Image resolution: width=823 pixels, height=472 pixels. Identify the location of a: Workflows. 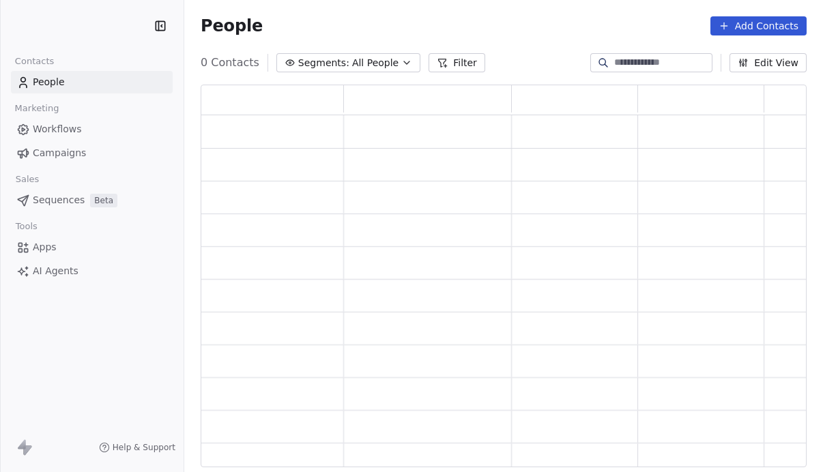
(91, 129).